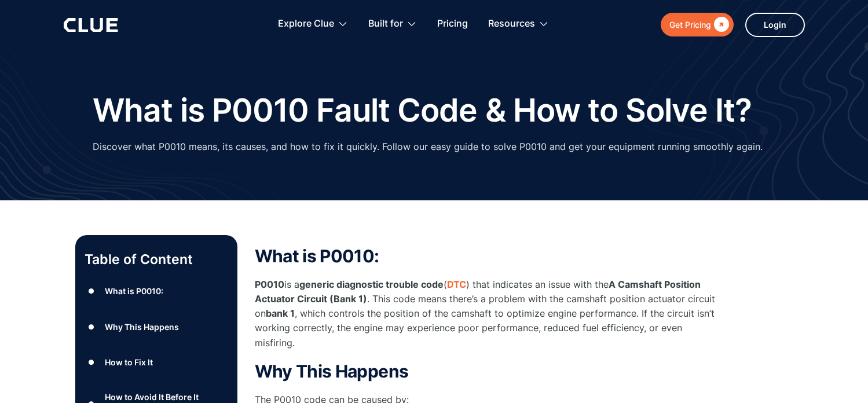 The width and height of the screenshot is (868, 403). Describe the element at coordinates (156, 327) in the screenshot. I see `a: ●Why This Happens` at that location.